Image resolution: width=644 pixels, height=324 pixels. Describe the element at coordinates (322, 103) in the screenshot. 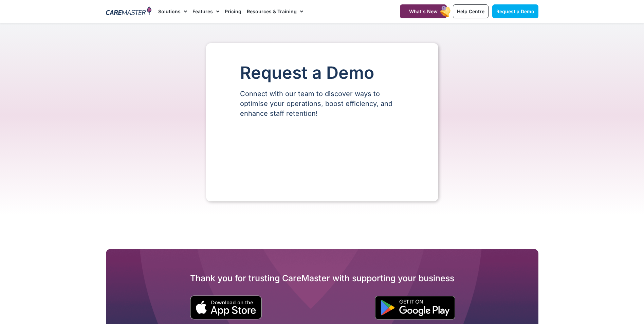

I see `p: Connect with our team to discover ways to optimise your operations, boost efficiency, and enhance...` at that location.